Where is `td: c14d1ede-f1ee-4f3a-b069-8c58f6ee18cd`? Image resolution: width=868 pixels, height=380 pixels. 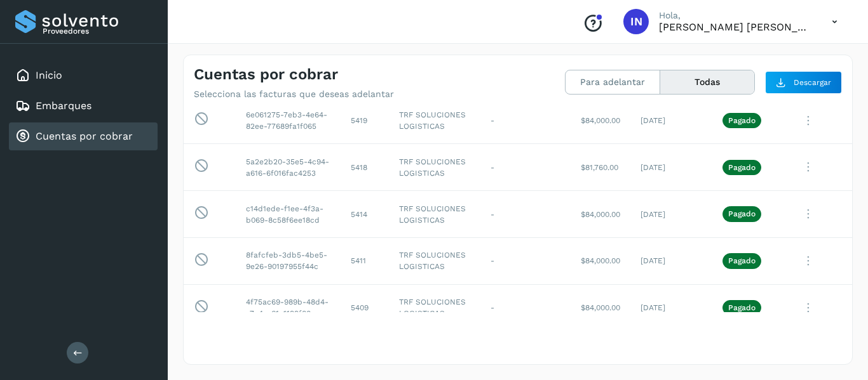
td: c14d1ede-f1ee-4f3a-b069-8c58f6ee18cd is located at coordinates (288, 214).